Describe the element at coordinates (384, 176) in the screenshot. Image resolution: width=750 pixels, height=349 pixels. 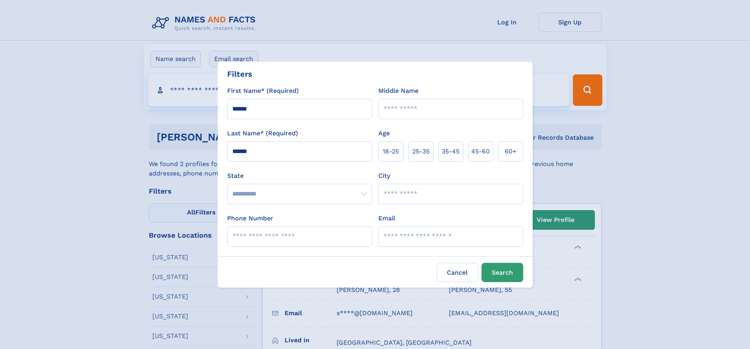
I see `label: City` at that location.